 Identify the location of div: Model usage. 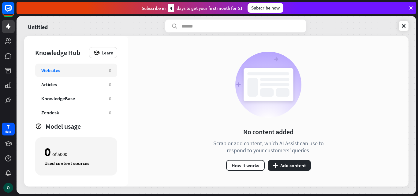
(81, 126).